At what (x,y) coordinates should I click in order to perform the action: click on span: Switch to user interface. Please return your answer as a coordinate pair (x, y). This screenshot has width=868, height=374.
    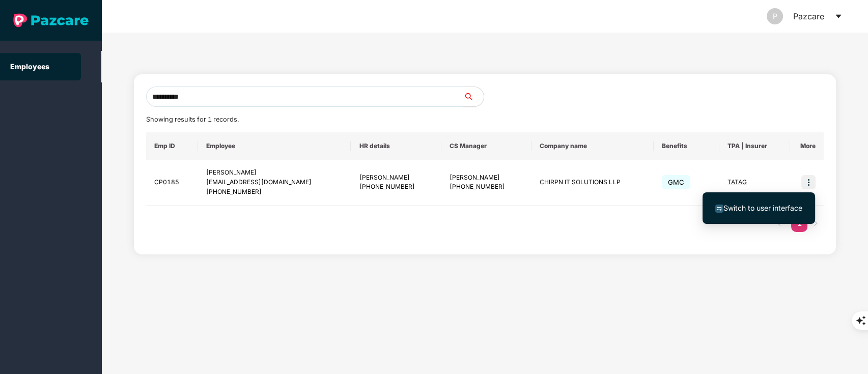
    Looking at the image, I should click on (763, 208).